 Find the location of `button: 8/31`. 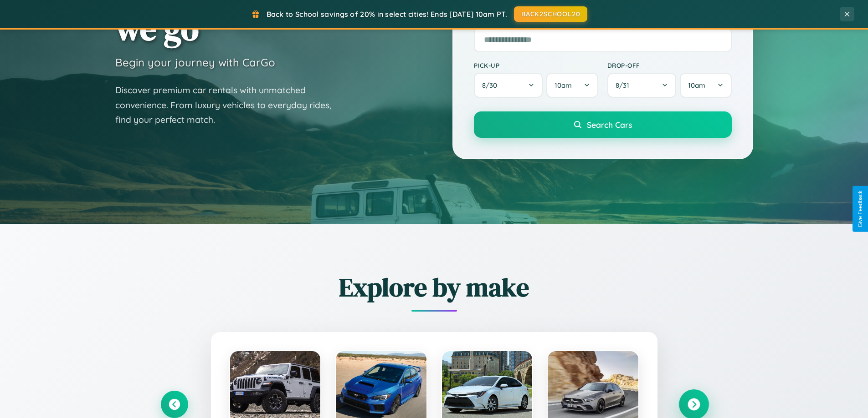

button: 8/31 is located at coordinates (642, 85).